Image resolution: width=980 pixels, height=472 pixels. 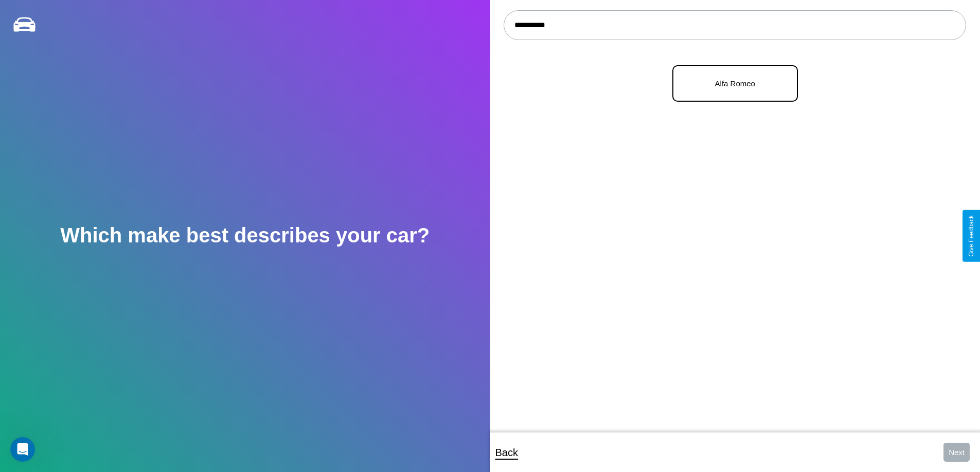 What do you see at coordinates (507, 453) in the screenshot?
I see `p: Back` at bounding box center [507, 453].